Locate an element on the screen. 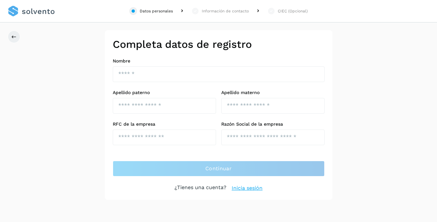 This screenshot has height=222, width=437. label: Razón Social de la empresa is located at coordinates (273, 124).